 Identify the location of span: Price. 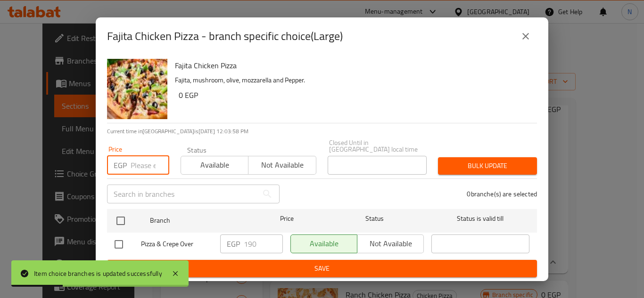
(287, 218).